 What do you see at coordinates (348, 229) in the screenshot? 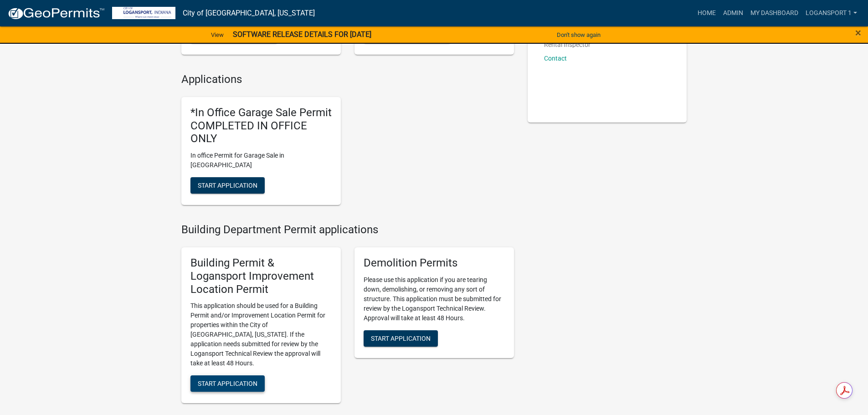
I see `h4: Building Department Permit applications` at bounding box center [348, 229].